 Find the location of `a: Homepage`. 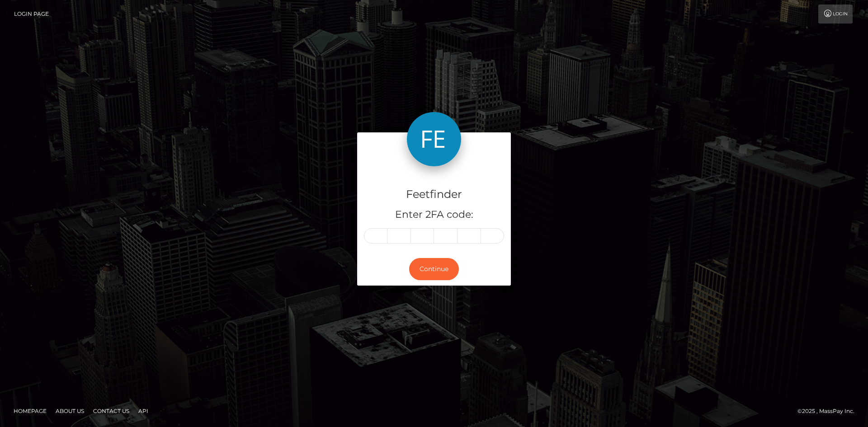

a: Homepage is located at coordinates (30, 411).